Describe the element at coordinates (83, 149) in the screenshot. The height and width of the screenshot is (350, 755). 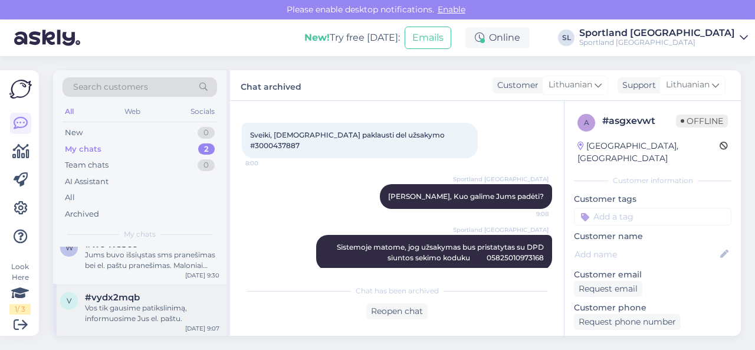
I see `div: My chats` at that location.